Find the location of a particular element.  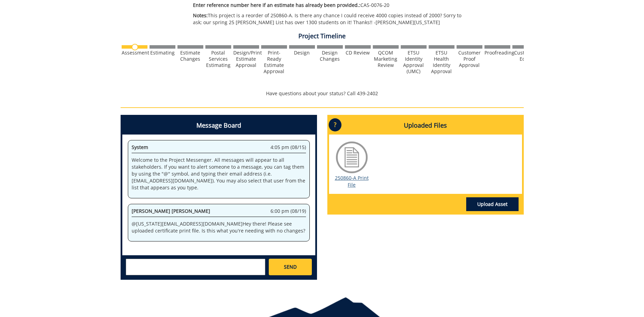

div: Design is located at coordinates (302, 53).